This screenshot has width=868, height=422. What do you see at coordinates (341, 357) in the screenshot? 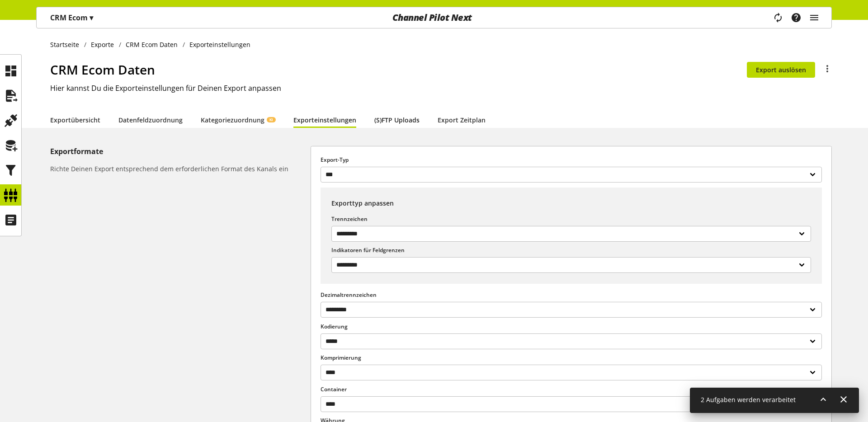
I see `span: Komprimierung` at bounding box center [341, 357].